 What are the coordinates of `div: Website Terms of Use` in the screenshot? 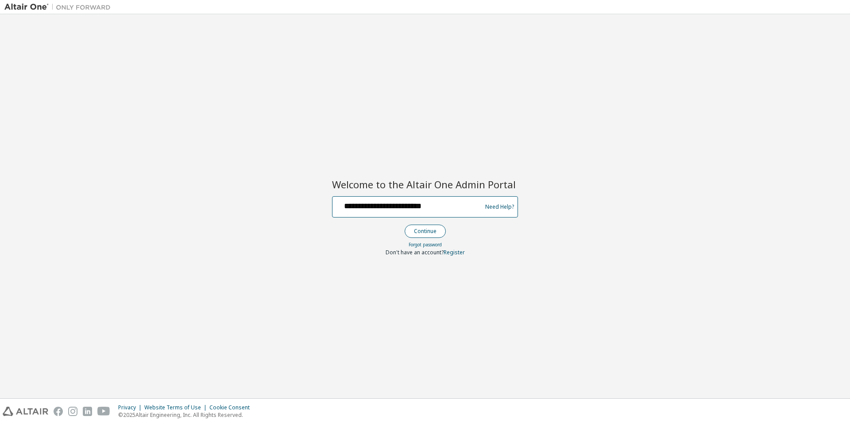 It's located at (177, 407).